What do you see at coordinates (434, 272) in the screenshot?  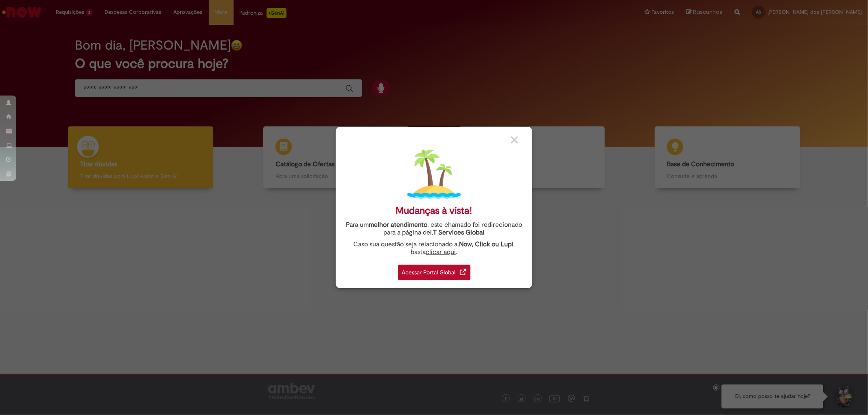 I see `div: Acessar Portal Global` at bounding box center [434, 272].